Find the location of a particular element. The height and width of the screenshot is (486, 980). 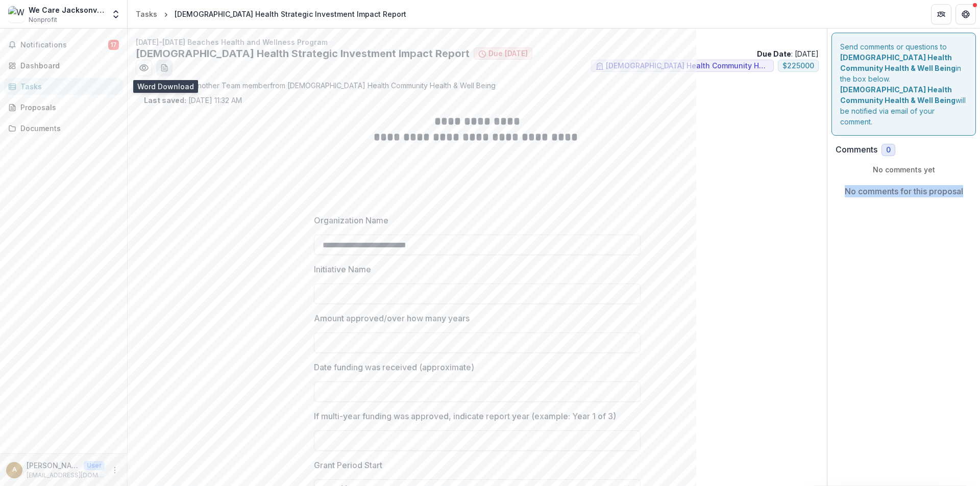

span: 17 is located at coordinates (113, 45).